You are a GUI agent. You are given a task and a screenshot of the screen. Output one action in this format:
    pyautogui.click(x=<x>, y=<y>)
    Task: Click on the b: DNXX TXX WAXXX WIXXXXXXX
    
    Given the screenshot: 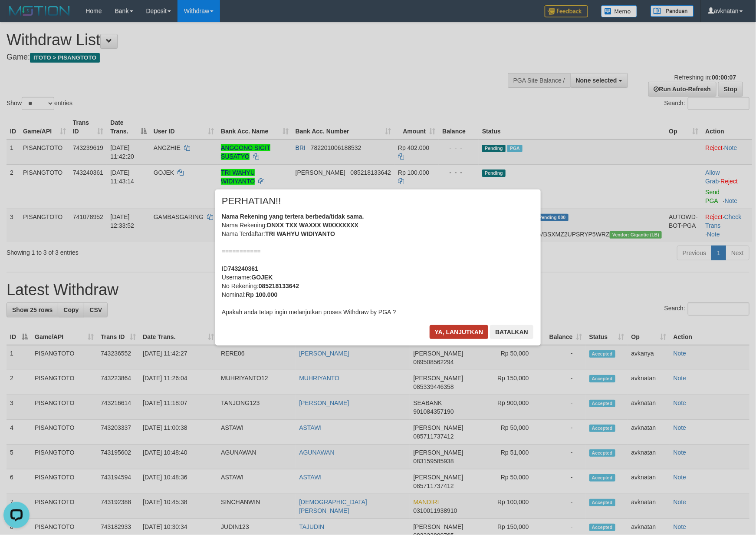 What is the action you would take?
    pyautogui.click(x=313, y=225)
    